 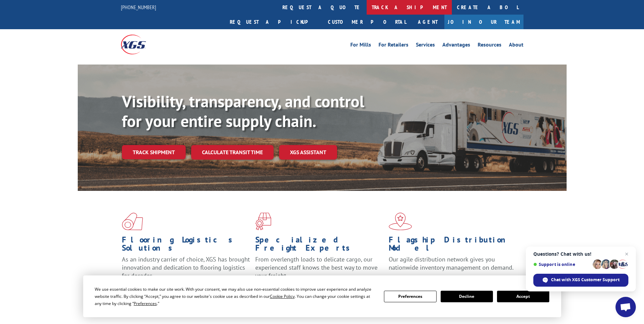 What do you see at coordinates (400, 221) in the screenshot?
I see `img: xgs-icon-flagship-distribution-model-red` at bounding box center [400, 221].